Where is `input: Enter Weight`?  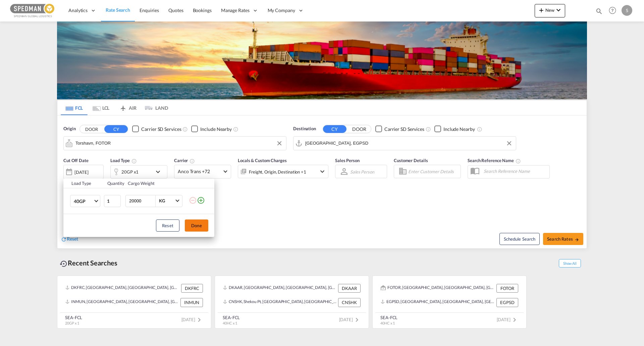
input: Enter Weight is located at coordinates (142, 201).